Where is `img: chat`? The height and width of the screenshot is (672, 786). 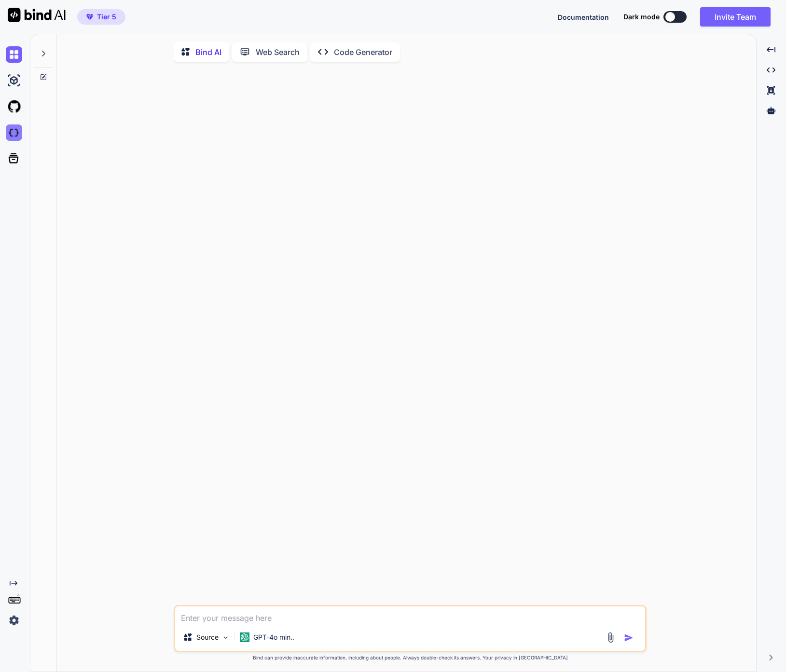 img: chat is located at coordinates (14, 55).